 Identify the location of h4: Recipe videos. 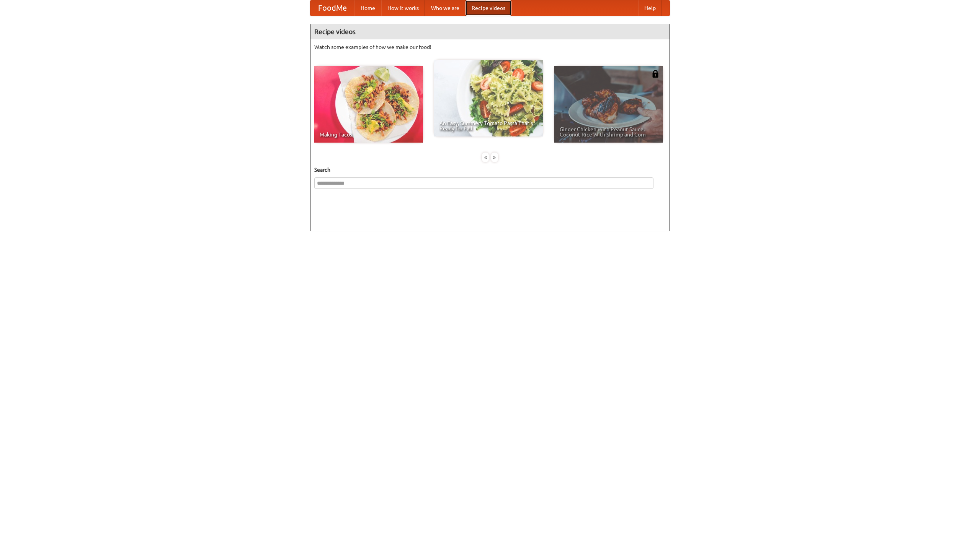
(490, 31).